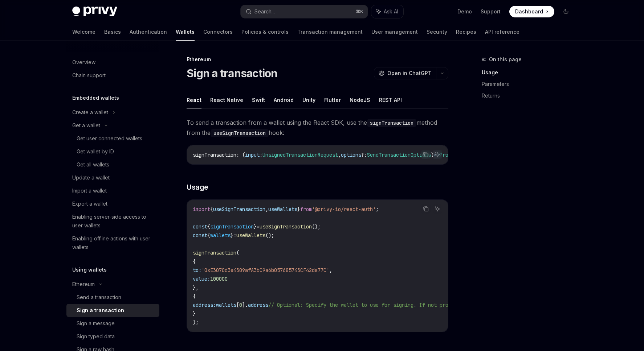  What do you see at coordinates (148, 32) in the screenshot?
I see `a: Authentication` at bounding box center [148, 32].